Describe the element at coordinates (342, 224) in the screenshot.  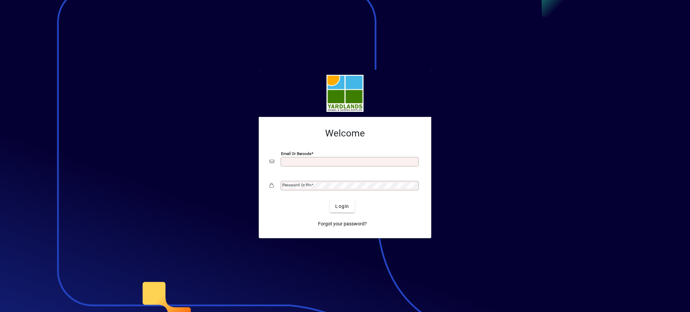
I see `a: Forgot your password?` at that location.